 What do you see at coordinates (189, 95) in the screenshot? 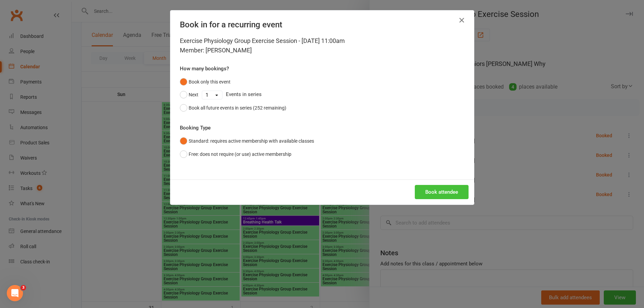
I see `button: Next` at bounding box center [189, 95].